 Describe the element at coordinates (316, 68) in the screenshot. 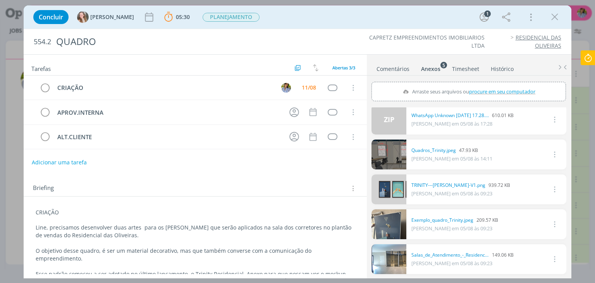

I see `img: arrow-down-up.svg` at that location.